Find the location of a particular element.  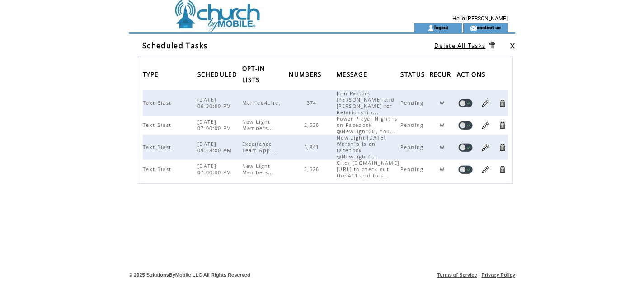

span: 374 is located at coordinates (312, 103).